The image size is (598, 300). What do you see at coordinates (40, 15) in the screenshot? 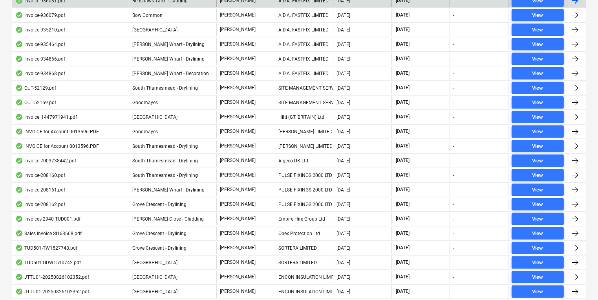
I see `div: Invoice-936079.pdf` at bounding box center [40, 15].